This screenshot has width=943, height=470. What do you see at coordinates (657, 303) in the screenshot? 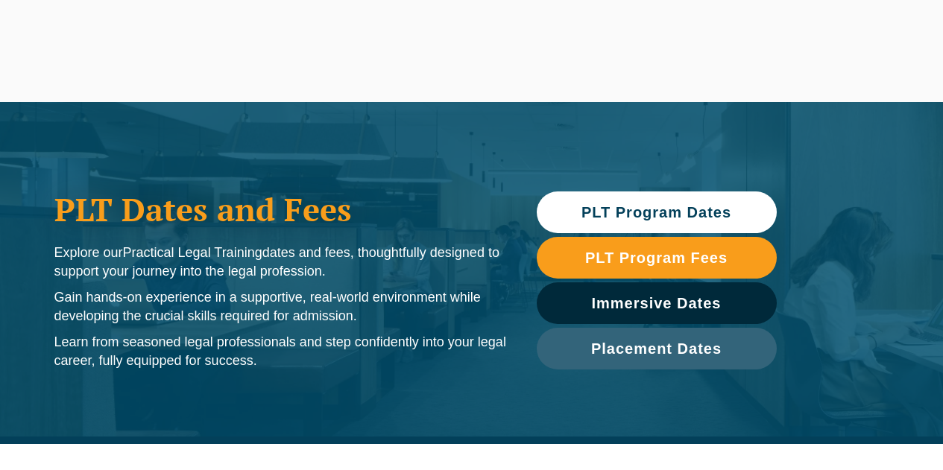
I see `a: Immersive Dates` at bounding box center [657, 303].